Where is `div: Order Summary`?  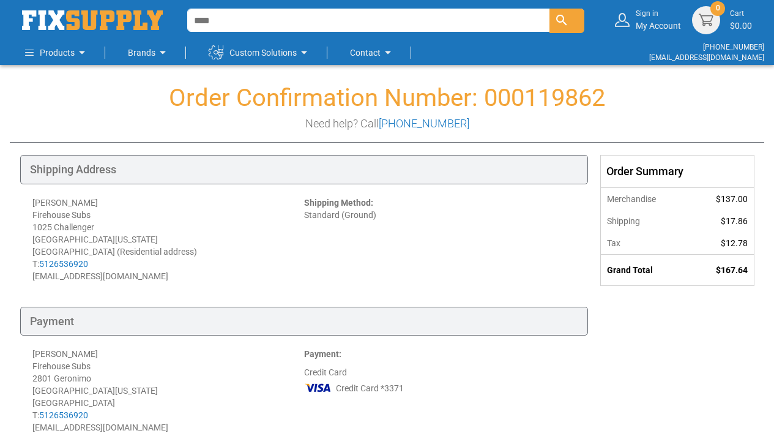 div: Order Summary is located at coordinates (677, 171).